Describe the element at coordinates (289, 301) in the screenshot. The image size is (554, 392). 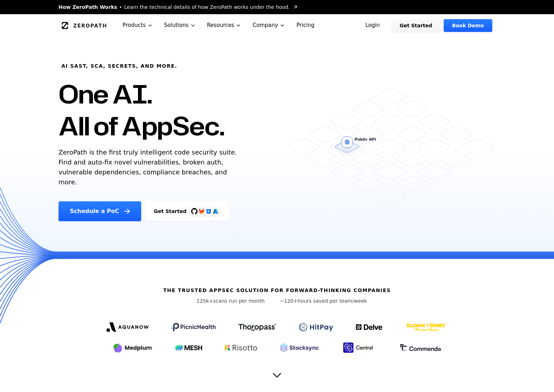
I see `span: ~120+` at that location.